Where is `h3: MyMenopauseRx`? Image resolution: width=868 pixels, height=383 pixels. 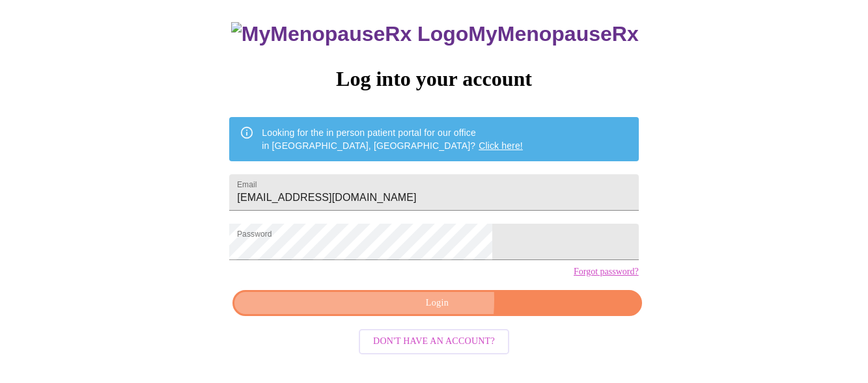
h3: MyMenopauseRx is located at coordinates (435, 34).